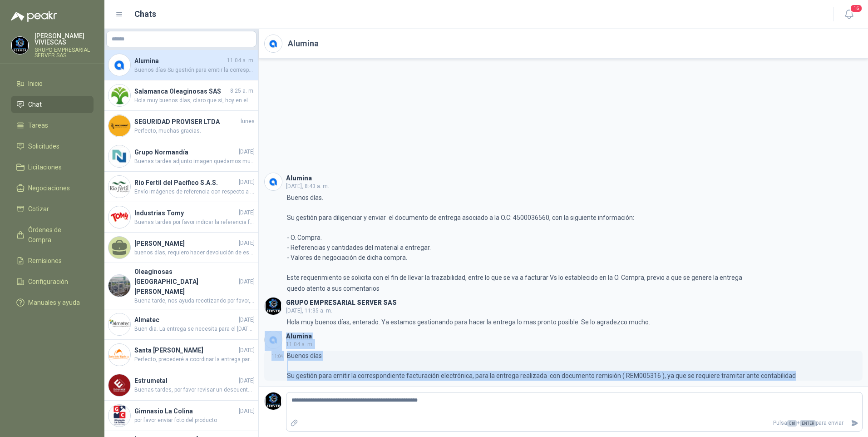 Image resolution: width=868 pixels, height=437 pixels. Describe the element at coordinates (194, 100) in the screenshot. I see `span: Hola muy buenos días, claro que si, hoy en el transcurso del día se le hace entrega.` at that location.